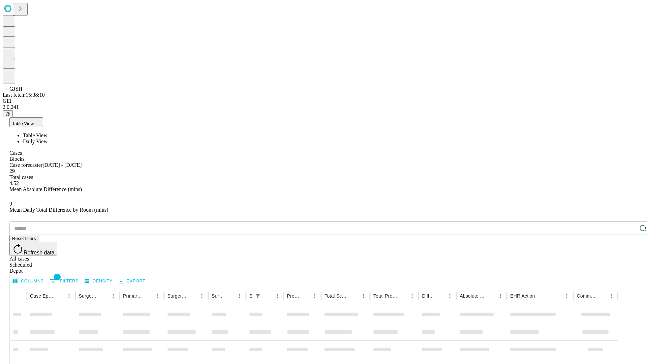 The height and width of the screenshot is (364, 647). I want to click on span: 29, so click(12, 171).